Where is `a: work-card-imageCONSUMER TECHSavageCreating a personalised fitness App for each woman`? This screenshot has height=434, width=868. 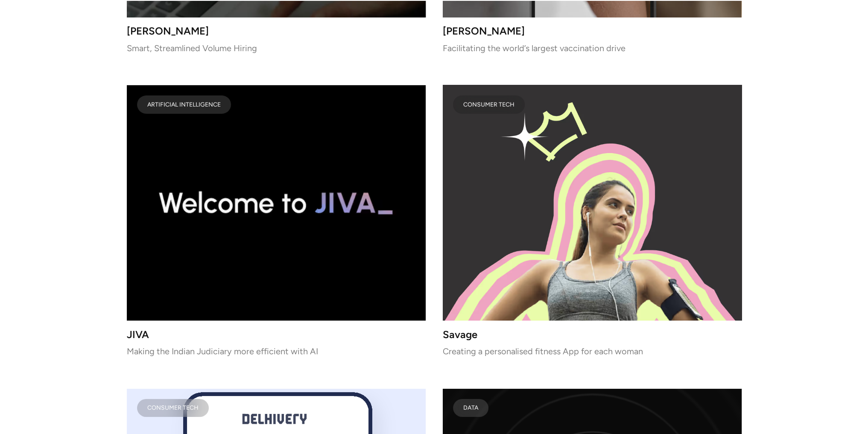
a: work-card-imageCONSUMER TECHSavageCreating a personalised fitness App for each woman is located at coordinates (592, 220).